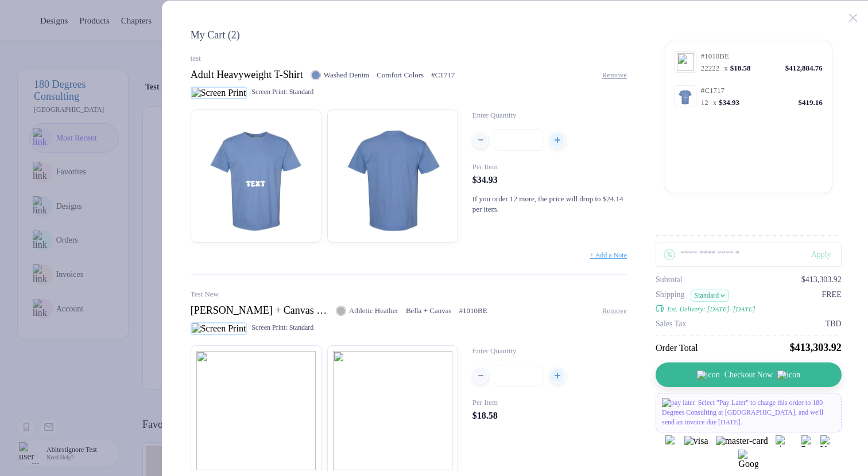 Image resolution: width=868 pixels, height=476 pixels. Describe the element at coordinates (608, 255) in the screenshot. I see `span: + Add a Note` at that location.